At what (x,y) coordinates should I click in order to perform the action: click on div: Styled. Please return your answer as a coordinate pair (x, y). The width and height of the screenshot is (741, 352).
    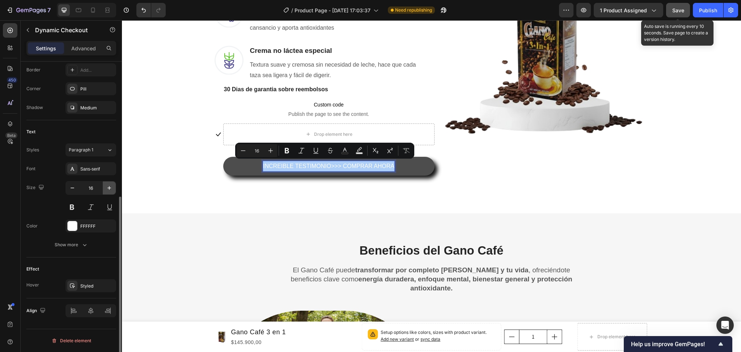
    Looking at the image, I should click on (97, 286).